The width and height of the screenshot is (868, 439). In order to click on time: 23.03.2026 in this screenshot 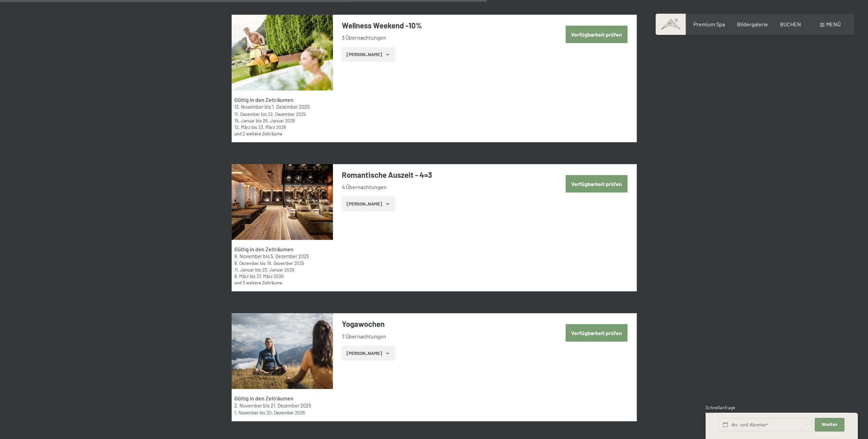, I will do `click(272, 127)`.